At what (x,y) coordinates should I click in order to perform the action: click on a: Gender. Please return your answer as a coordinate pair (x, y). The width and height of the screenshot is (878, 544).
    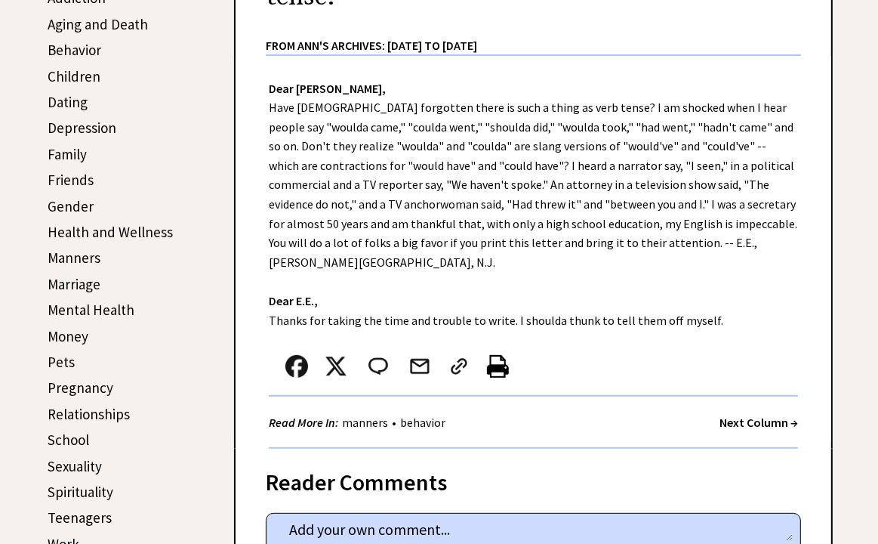
    Looking at the image, I should click on (70, 206).